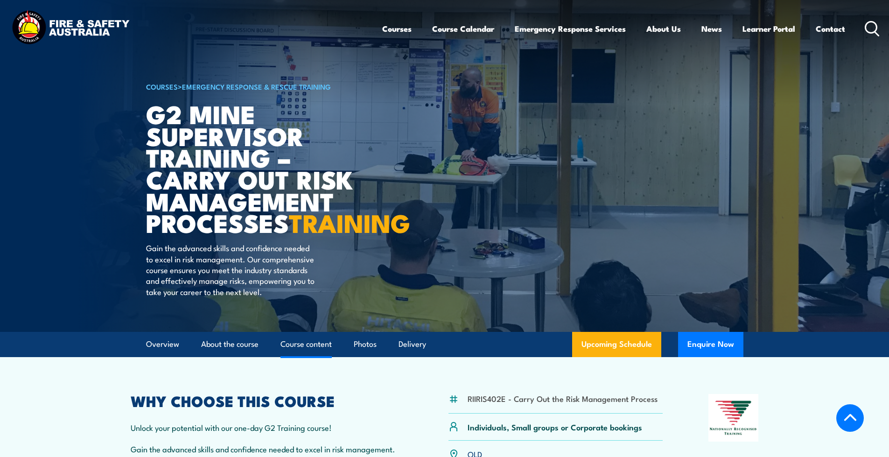 The width and height of the screenshot is (889, 457). Describe the element at coordinates (162, 86) in the screenshot. I see `a: COURSES` at that location.